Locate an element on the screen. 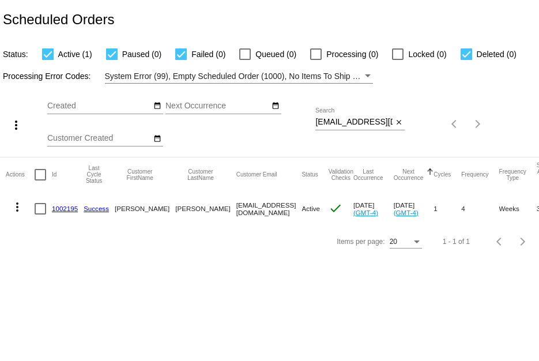  mat-cell: 4 is located at coordinates (480, 209).